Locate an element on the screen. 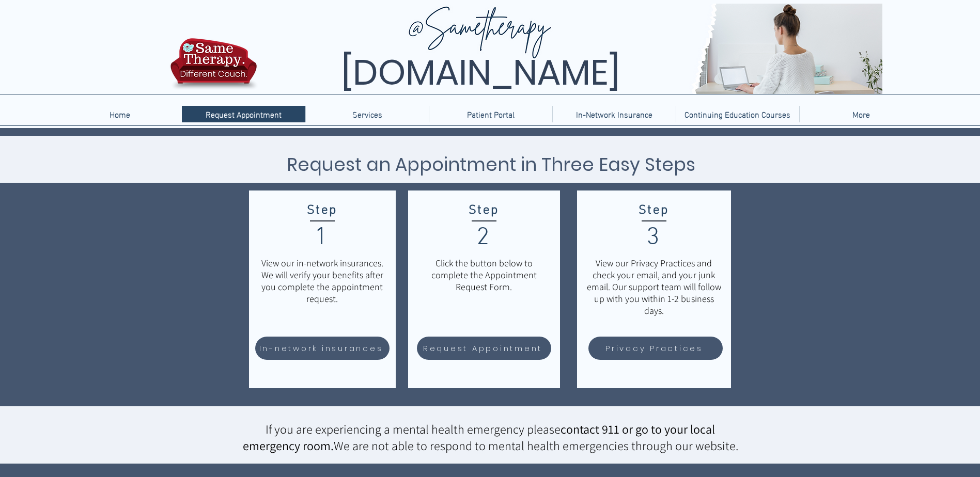 The height and width of the screenshot is (477, 980). a: Privacy Practices is located at coordinates (656, 348).